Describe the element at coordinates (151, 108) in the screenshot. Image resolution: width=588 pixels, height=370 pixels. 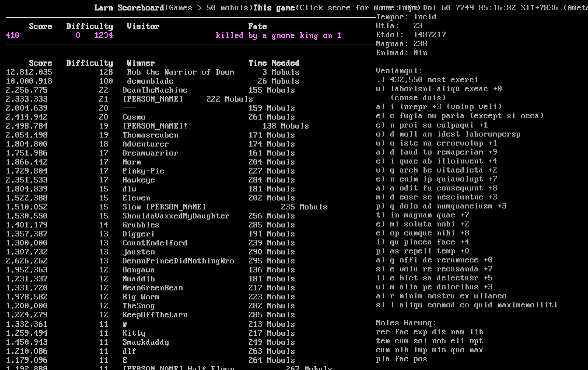
I see `a: 2,004,639 20 --- 159 Mobuls` at that location.